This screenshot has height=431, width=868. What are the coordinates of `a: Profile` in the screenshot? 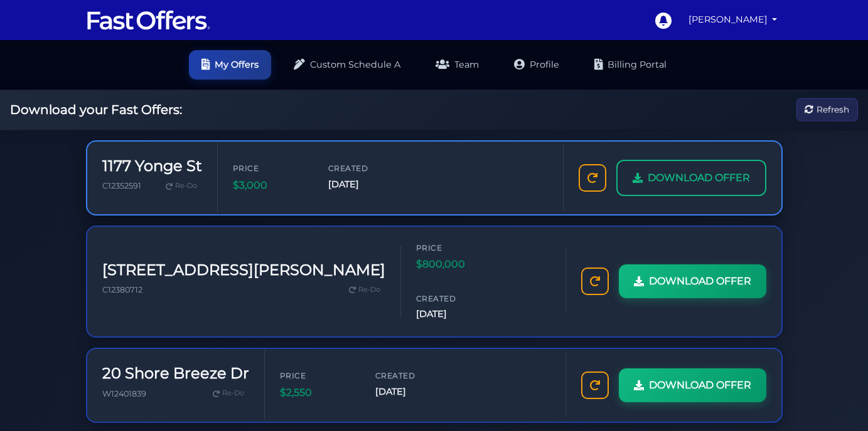 It's located at (537, 65).